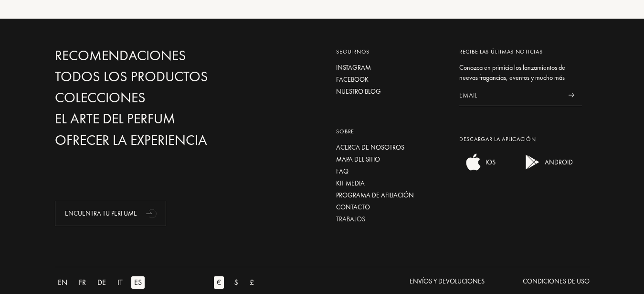  I want to click on div: Seguirnos, so click(391, 51).